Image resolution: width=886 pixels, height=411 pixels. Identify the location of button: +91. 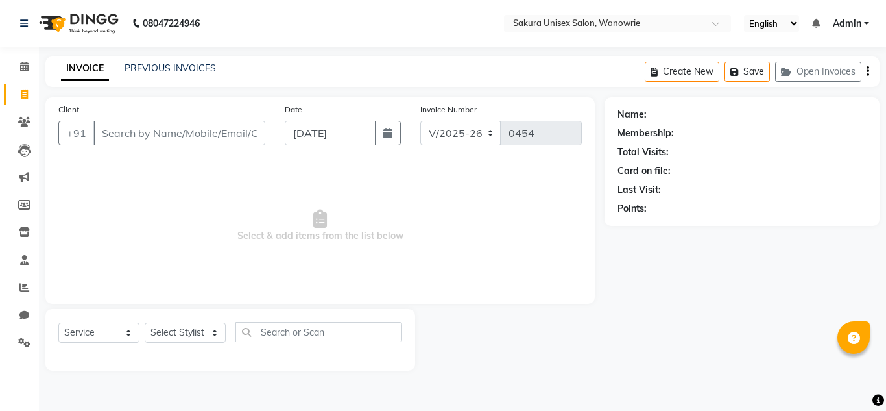
(77, 133).